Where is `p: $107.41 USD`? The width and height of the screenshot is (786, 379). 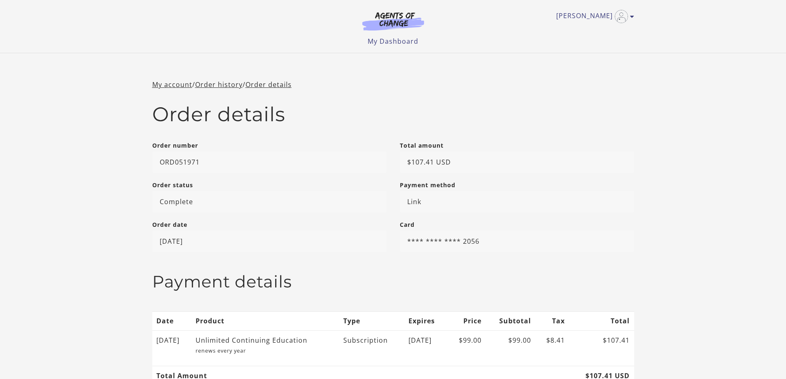 p: $107.41 USD is located at coordinates (517, 162).